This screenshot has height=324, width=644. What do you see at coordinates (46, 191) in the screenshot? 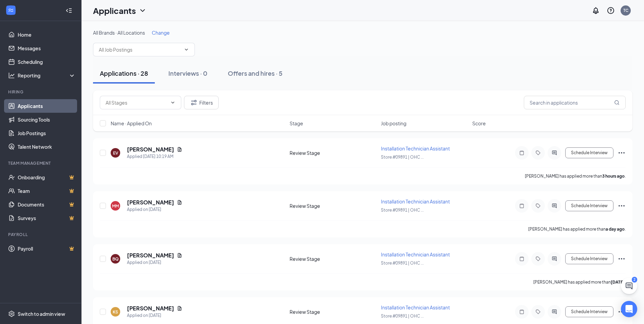
I see `a: TeamCrown` at bounding box center [46, 191].